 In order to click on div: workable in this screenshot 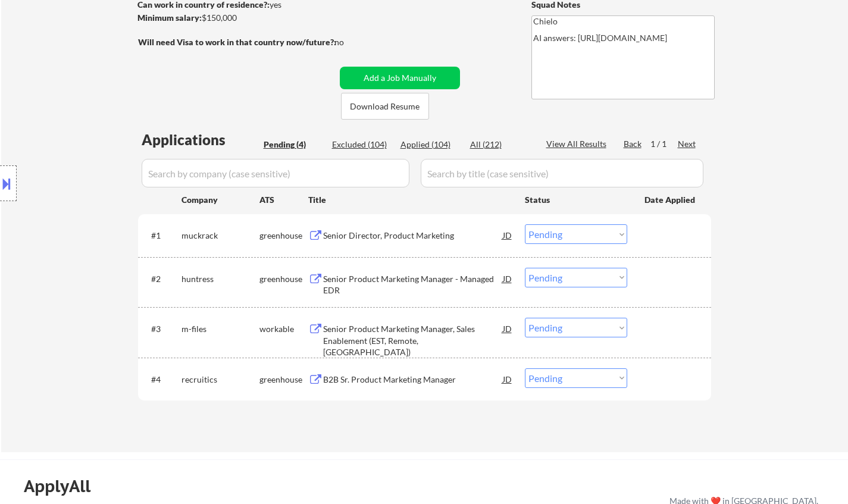, I will do `click(284, 329)`.